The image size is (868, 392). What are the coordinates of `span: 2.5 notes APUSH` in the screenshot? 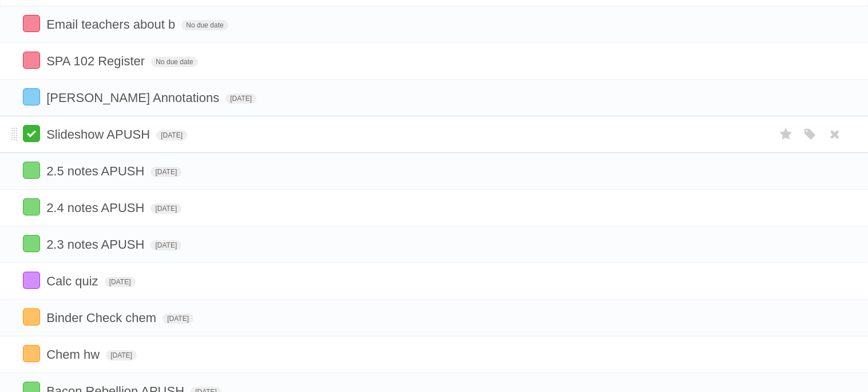 It's located at (97, 170).